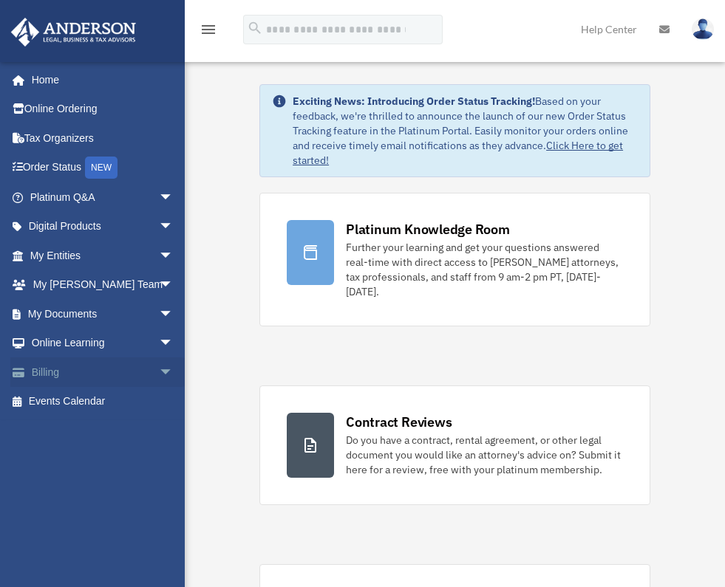 Image resolution: width=725 pixels, height=587 pixels. I want to click on div: NEW, so click(101, 168).